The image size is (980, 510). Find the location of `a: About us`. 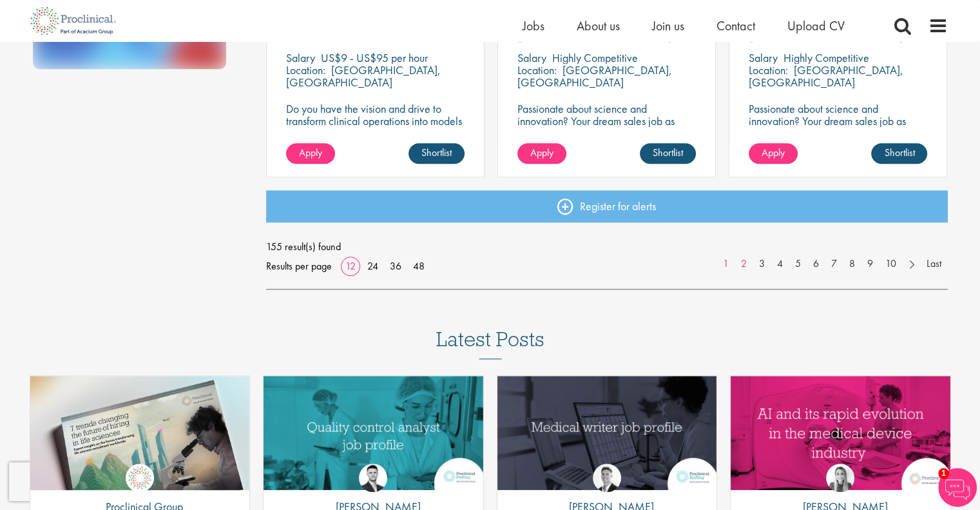

a: About us is located at coordinates (598, 26).